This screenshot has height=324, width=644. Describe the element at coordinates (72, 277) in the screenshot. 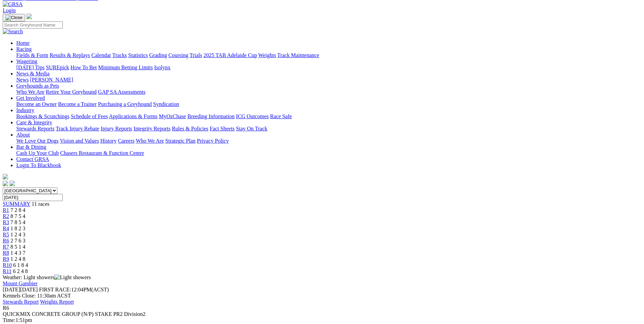

I see `img: Light showers` at that location.